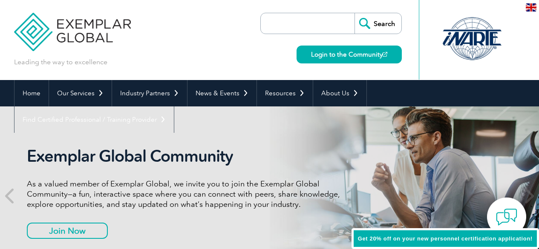  What do you see at coordinates (378, 23) in the screenshot?
I see `input: Search` at bounding box center [378, 23].